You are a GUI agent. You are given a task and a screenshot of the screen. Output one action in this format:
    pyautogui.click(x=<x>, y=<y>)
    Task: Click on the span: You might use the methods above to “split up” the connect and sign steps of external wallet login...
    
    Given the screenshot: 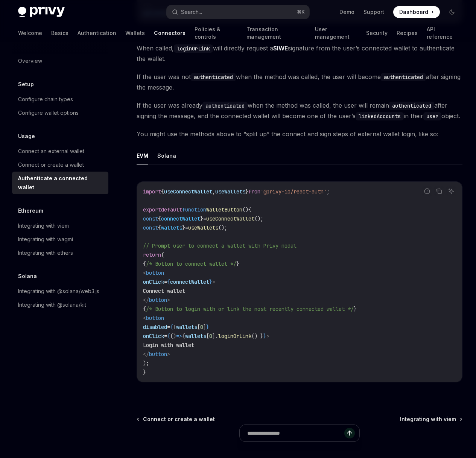 What is the action you would take?
    pyautogui.click(x=300, y=134)
    